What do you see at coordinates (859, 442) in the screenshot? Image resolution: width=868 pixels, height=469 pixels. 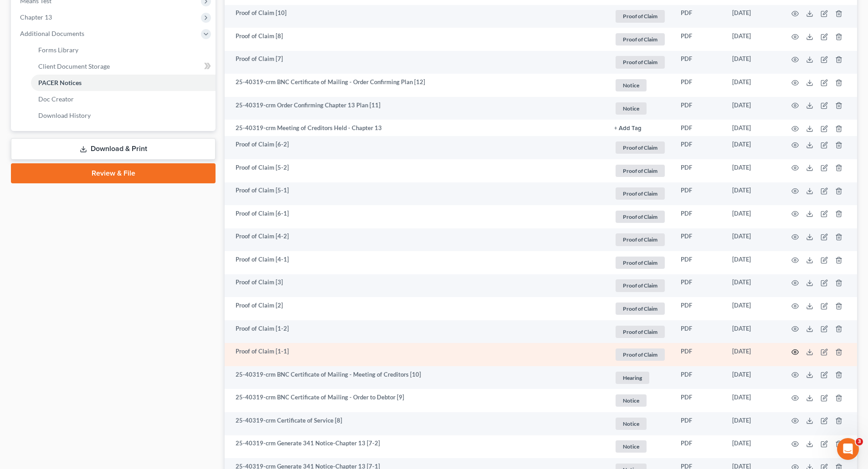 I see `span: 3` at bounding box center [859, 442].